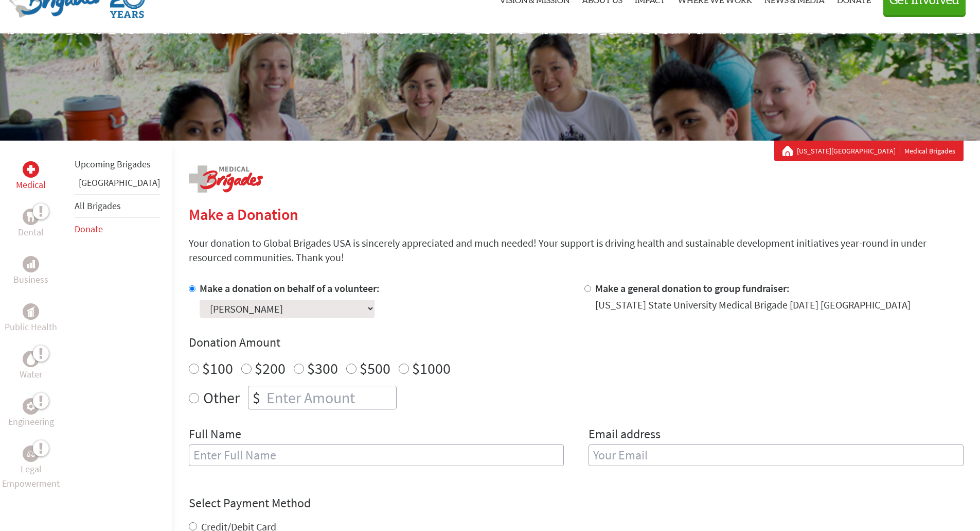 The image size is (980, 531). What do you see at coordinates (322, 368) in the screenshot?
I see `label: $300` at bounding box center [322, 368].